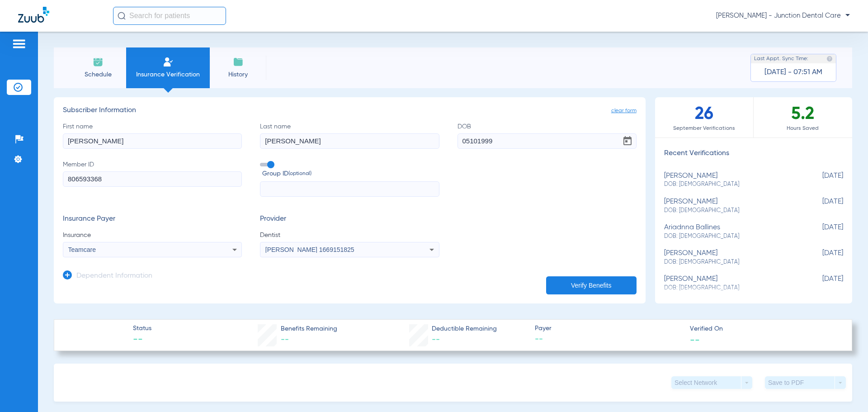  Describe the element at coordinates (349, 235) in the screenshot. I see `span: Dentist` at that location.